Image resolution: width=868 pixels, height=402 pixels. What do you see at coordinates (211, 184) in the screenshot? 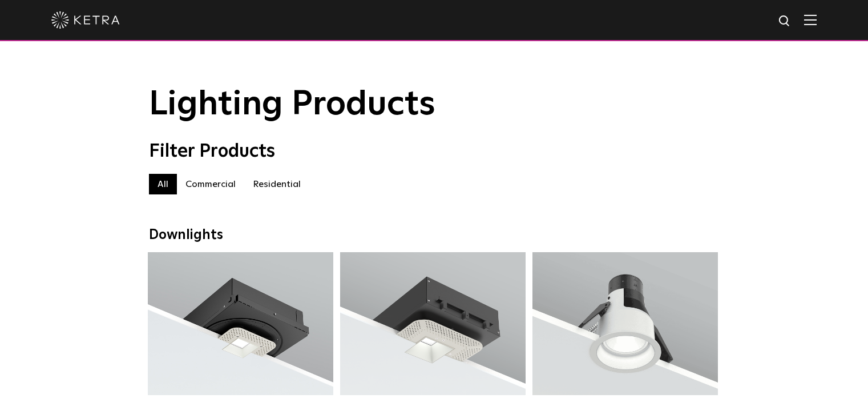
I see `label: Commercial` at bounding box center [211, 184].